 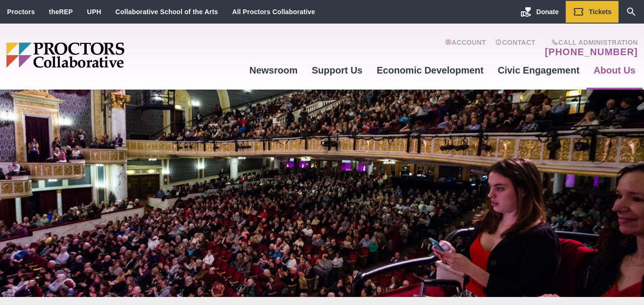 I want to click on a: Collaborative School of the Arts, so click(x=167, y=12).